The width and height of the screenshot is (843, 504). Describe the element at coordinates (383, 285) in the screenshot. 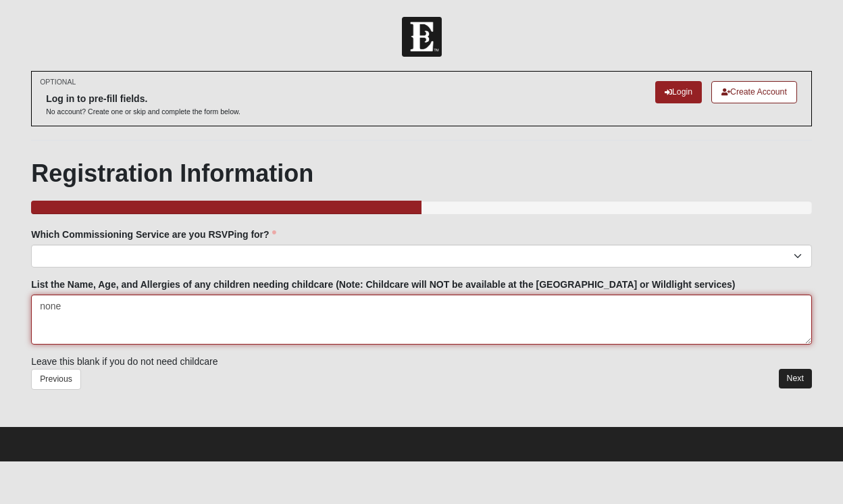

I see `label: List the Name, Age, and Allergies of any children needing childcare (Note: Childcare will NOT be ...` at that location.